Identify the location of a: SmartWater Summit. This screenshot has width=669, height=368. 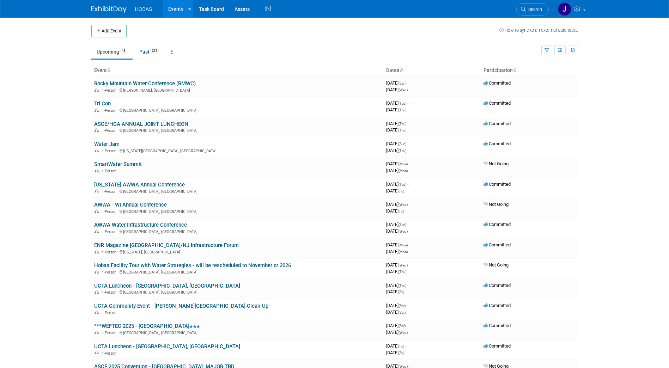
(118, 164).